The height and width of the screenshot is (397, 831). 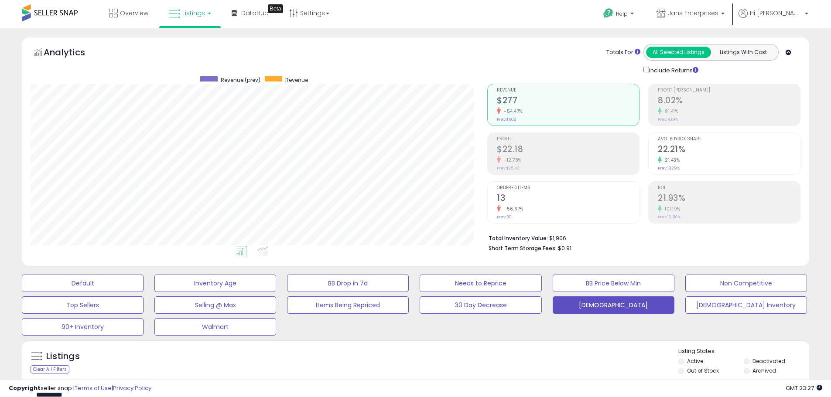 I want to click on label: Active, so click(x=695, y=361).